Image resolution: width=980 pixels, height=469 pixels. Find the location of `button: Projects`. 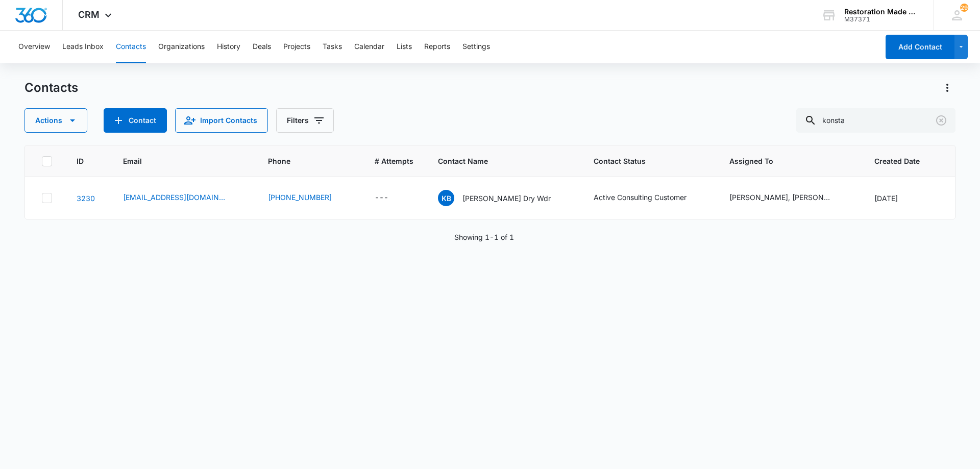

button: Projects is located at coordinates (297, 47).